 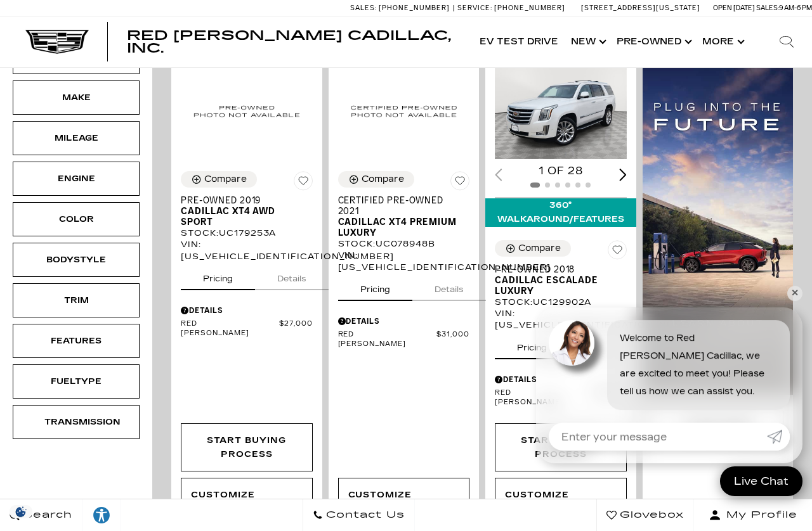 What do you see at coordinates (76, 98) in the screenshot?
I see `div: MakeMake` at bounding box center [76, 98].